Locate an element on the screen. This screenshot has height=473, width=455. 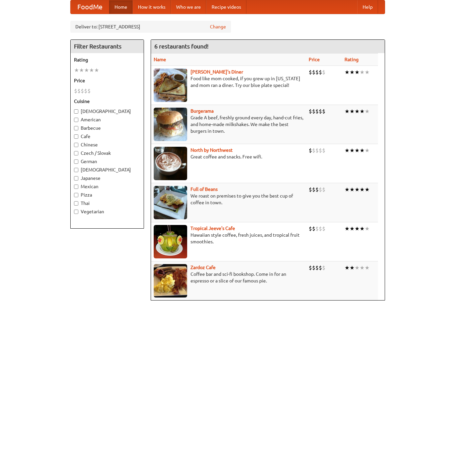
h5: Rating is located at coordinates (107, 60).